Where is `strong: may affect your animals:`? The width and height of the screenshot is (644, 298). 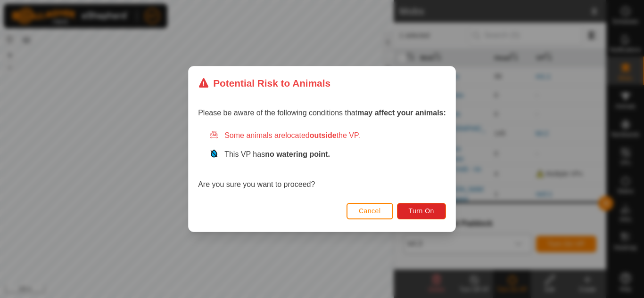
strong: may affect your animals: is located at coordinates (402, 113).